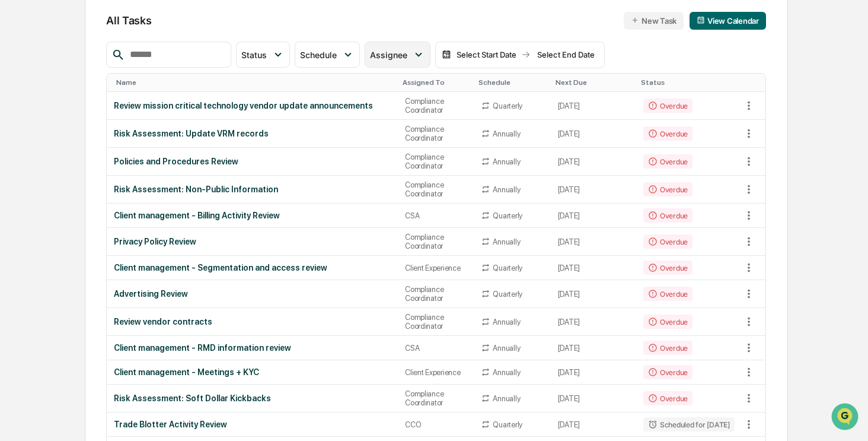  Describe the element at coordinates (252, 294) in the screenshot. I see `div: Advertising Review` at that location.